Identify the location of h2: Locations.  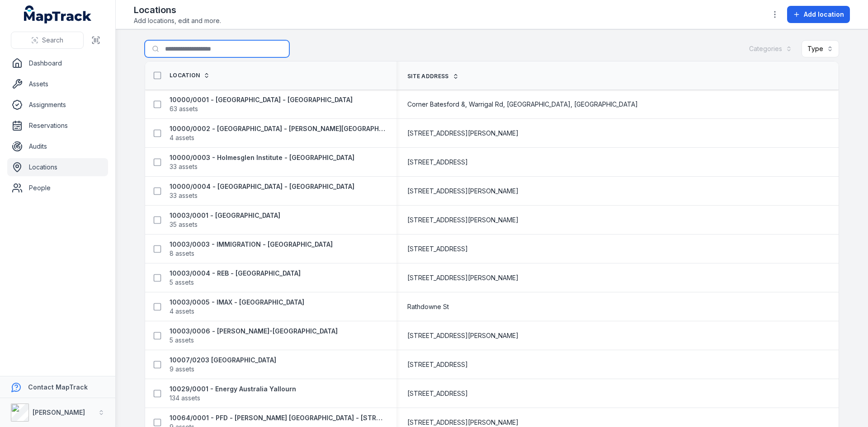
(177, 10).